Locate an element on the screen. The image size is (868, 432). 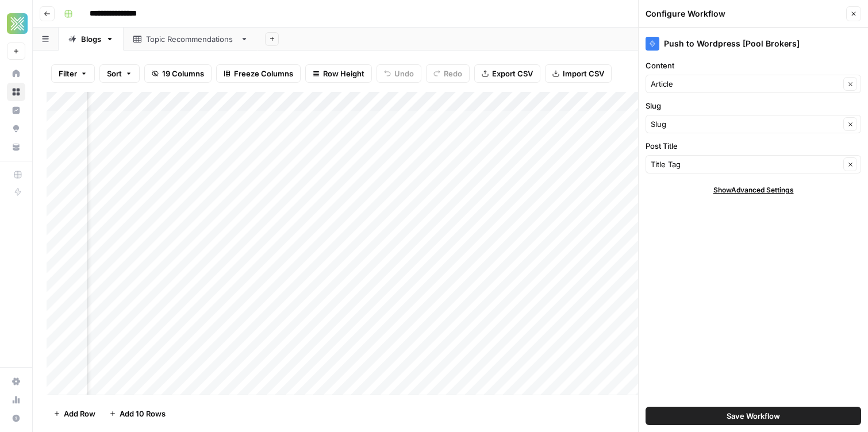
span: Export CSV is located at coordinates (512, 73).